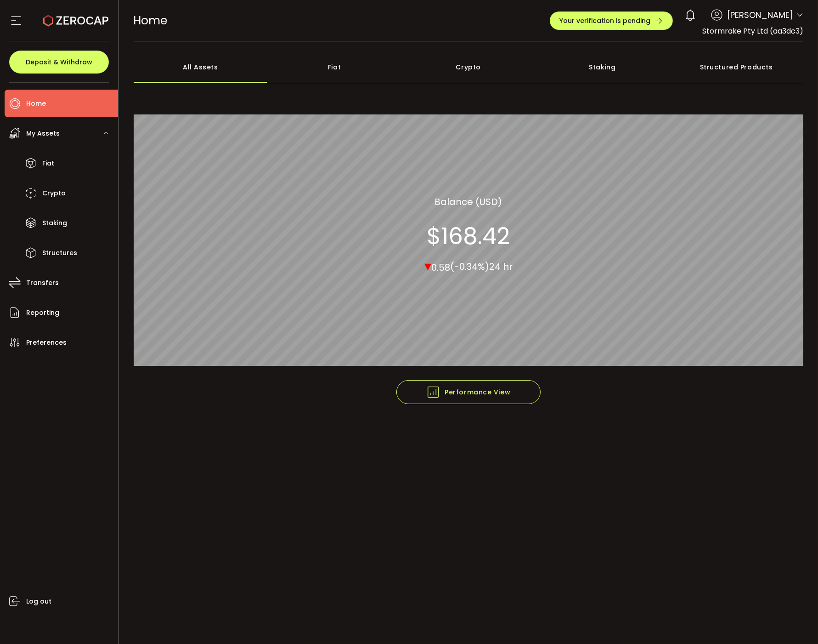  I want to click on span: Your verification is pending, so click(605, 20).